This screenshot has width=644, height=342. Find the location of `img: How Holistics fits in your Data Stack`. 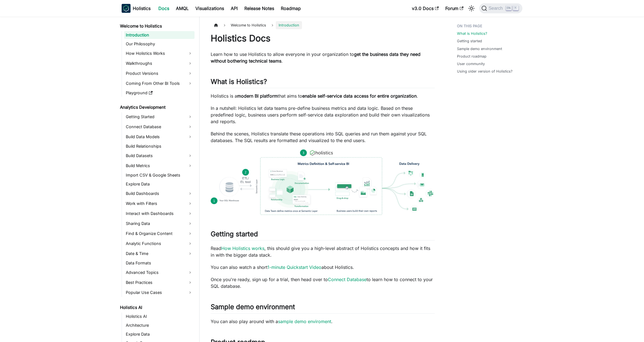

img: How Holistics fits in your Data Stack is located at coordinates (323, 182).